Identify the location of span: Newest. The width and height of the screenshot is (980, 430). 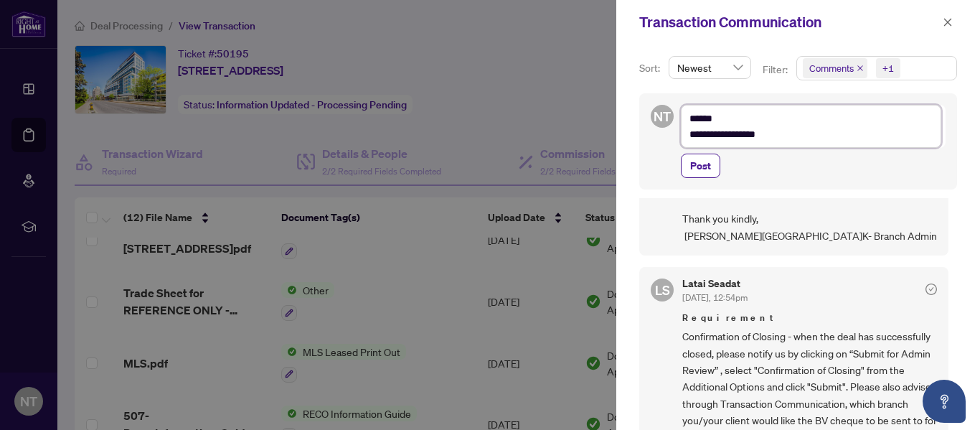
(709, 68).